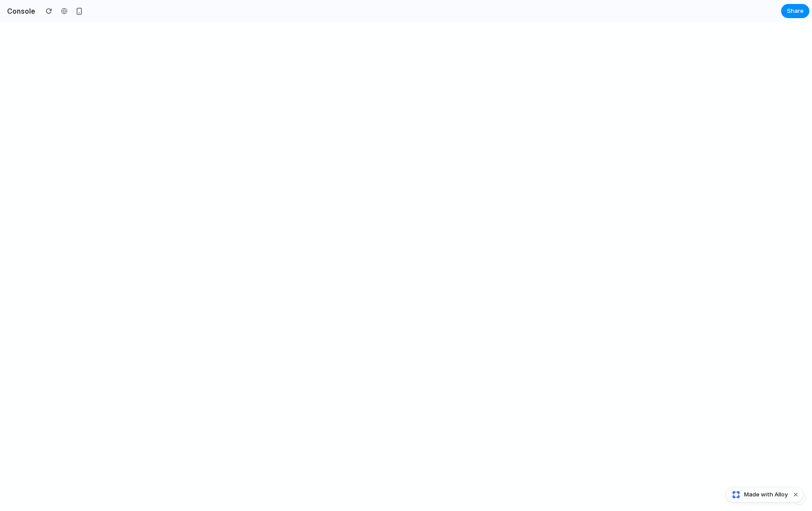 Image resolution: width=812 pixels, height=511 pixels. What do you see at coordinates (796, 11) in the screenshot?
I see `span: Share` at bounding box center [796, 11].